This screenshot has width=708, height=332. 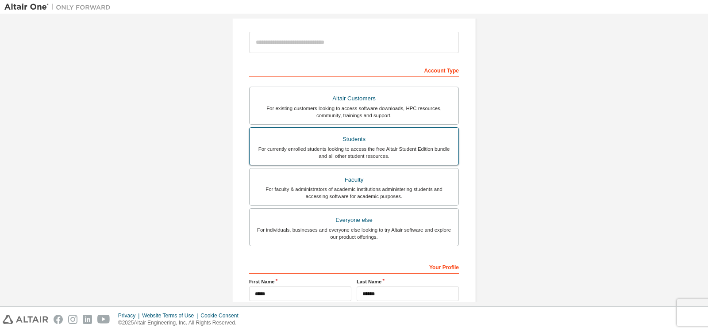 What do you see at coordinates (354, 193) in the screenshot?
I see `div: For faculty & administrators of academic institutions administering students and accessing softwa...` at bounding box center [354, 193].